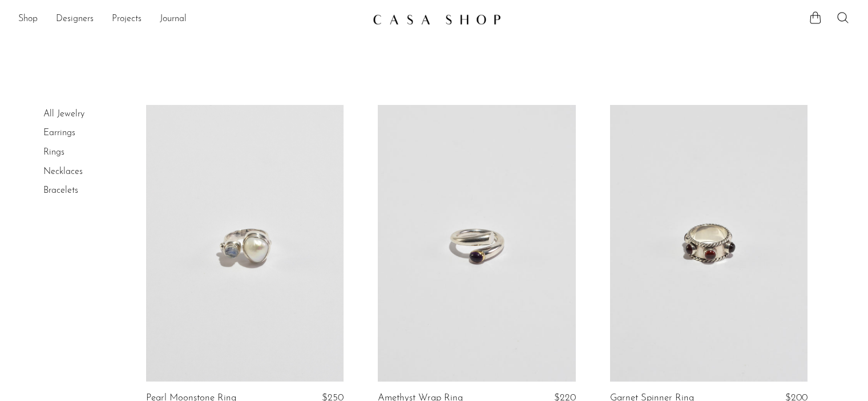  What do you see at coordinates (64, 114) in the screenshot?
I see `a: All Jewelry` at bounding box center [64, 114].